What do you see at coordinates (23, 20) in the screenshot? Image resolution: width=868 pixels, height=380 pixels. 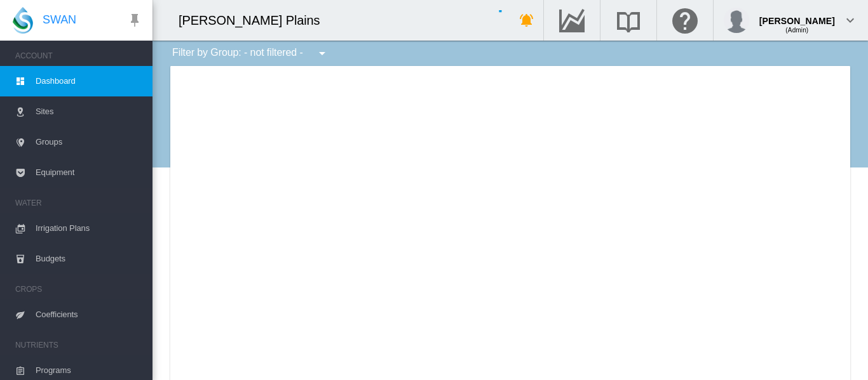 I see `img: SWAN-Landscape-Logo-Colour-drop.png` at bounding box center [23, 20].